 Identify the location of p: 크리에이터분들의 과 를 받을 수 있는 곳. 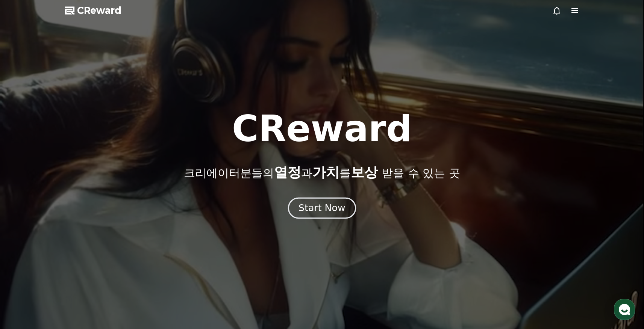
(322, 173).